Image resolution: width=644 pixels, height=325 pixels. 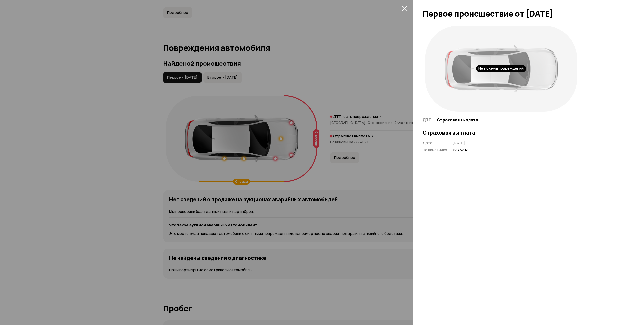 What do you see at coordinates (460, 150) in the screenshot?
I see `span: 72 452 ₽` at bounding box center [460, 150].